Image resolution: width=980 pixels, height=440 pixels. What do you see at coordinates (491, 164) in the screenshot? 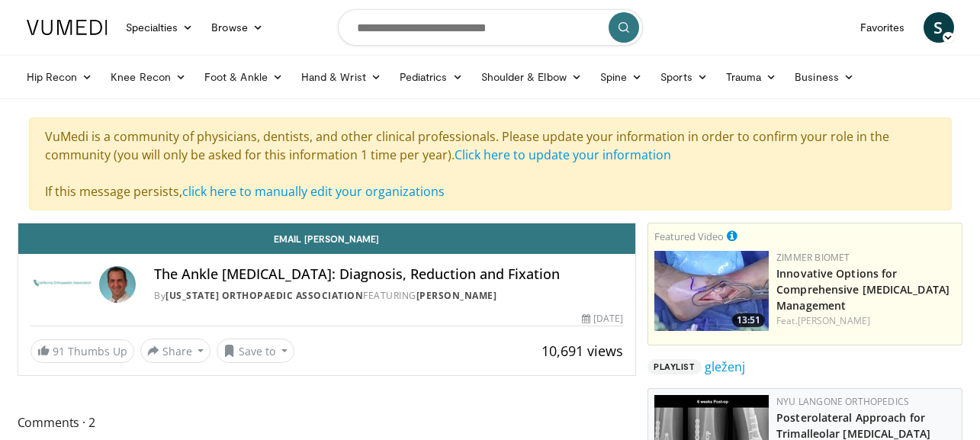
I see `div: VuMedi is a community of physicians, dentists, and other clinical professionals. Please update yo...` at bounding box center [491, 164].